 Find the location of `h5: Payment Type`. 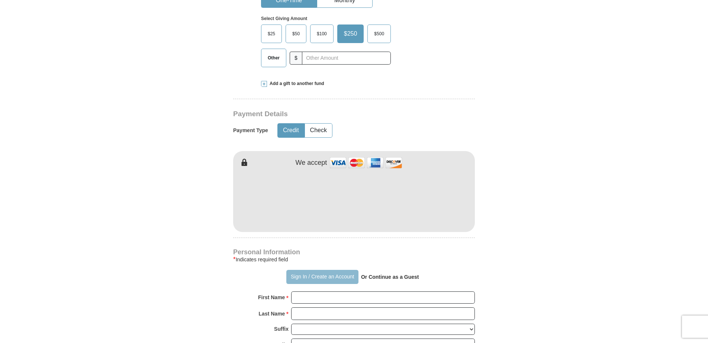

h5: Payment Type is located at coordinates (251, 130).